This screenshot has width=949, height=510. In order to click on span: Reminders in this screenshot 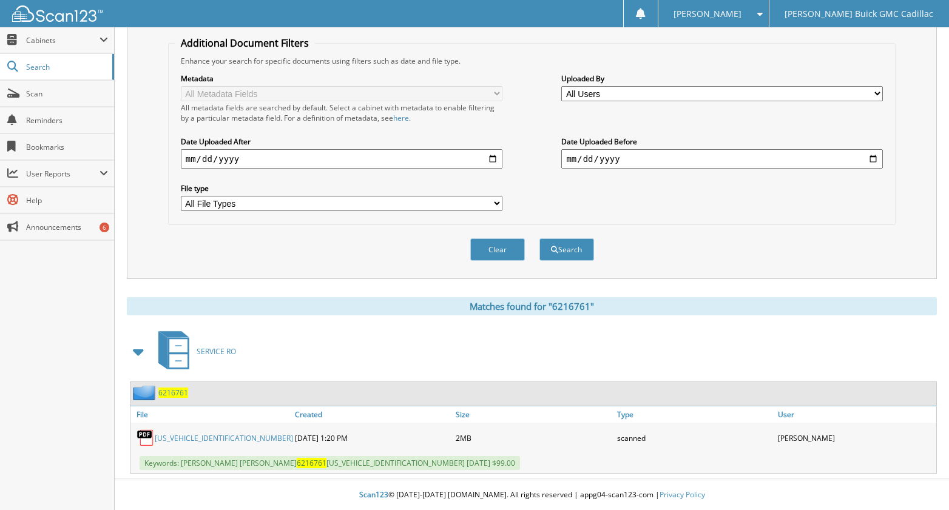, I will do `click(67, 120)`.